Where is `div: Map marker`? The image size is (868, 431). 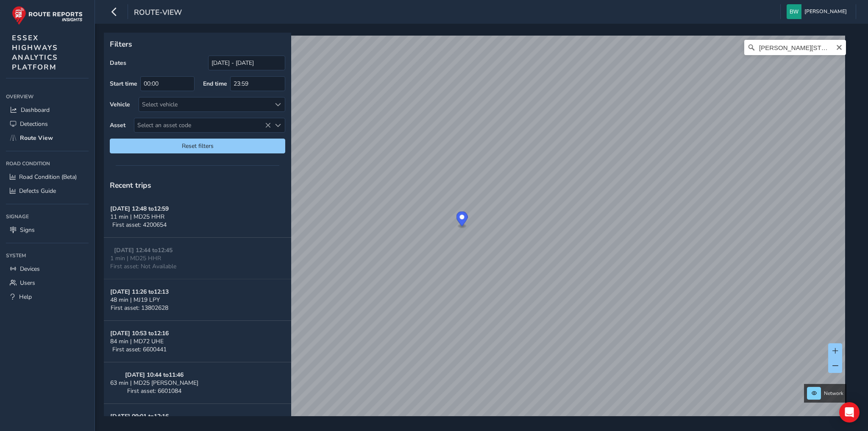
div: Map marker is located at coordinates (462, 220).